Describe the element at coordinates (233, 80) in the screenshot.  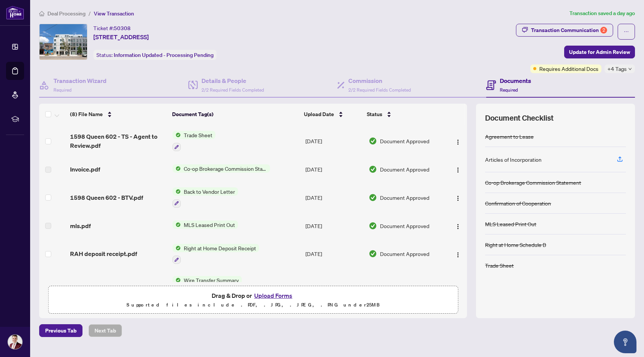
I see `h4: Details & People` at that location.